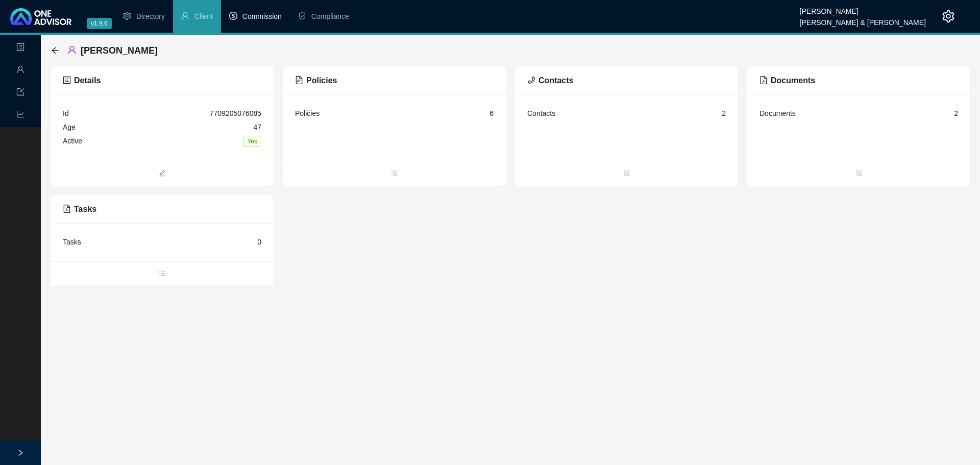 The width and height of the screenshot is (980, 465). Describe the element at coordinates (260, 242) in the screenshot. I see `div: 0` at that location.